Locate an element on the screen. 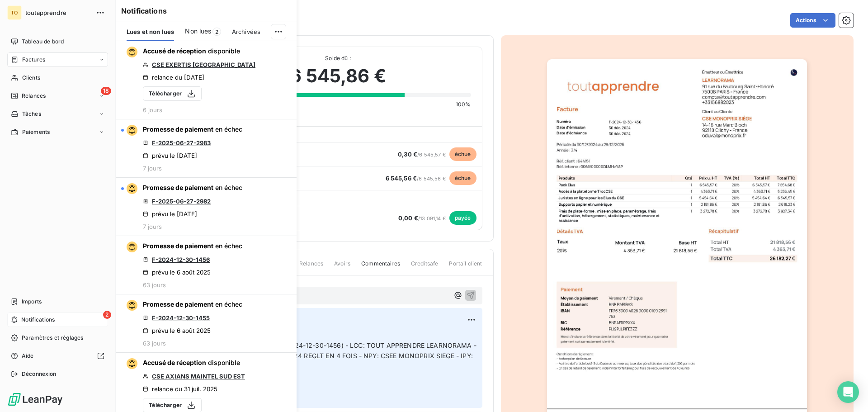 The width and height of the screenshot is (868, 412). h6: Notifications is located at coordinates (207, 11).